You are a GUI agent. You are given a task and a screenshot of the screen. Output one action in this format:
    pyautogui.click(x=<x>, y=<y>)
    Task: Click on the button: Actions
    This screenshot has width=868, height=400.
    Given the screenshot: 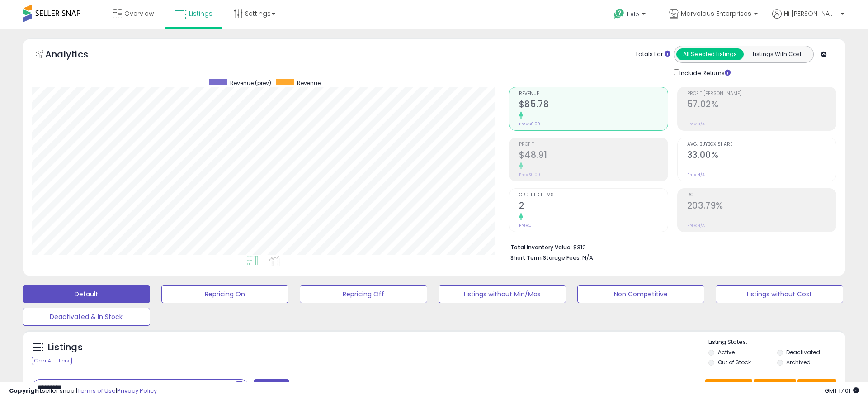 What is the action you would take?
    pyautogui.click(x=817, y=387)
    